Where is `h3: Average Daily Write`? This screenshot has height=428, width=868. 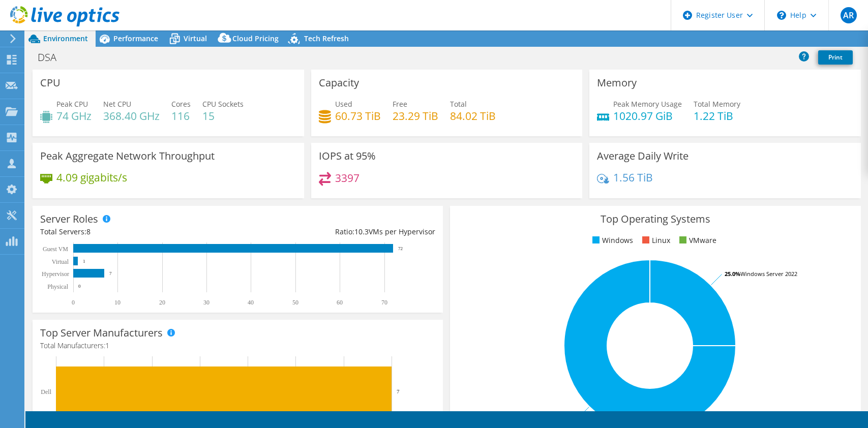 h3: Average Daily Write is located at coordinates (642, 156).